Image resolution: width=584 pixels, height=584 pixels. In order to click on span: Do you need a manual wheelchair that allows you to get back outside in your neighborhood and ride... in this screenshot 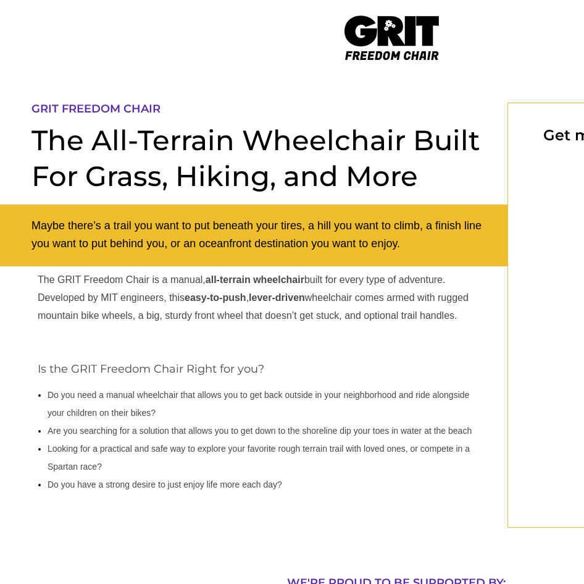, I will do `click(258, 403)`.